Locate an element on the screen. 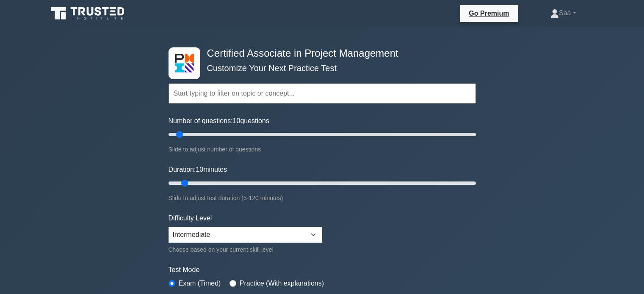 This screenshot has width=644, height=294. label: Duration: minutes is located at coordinates (198, 170).